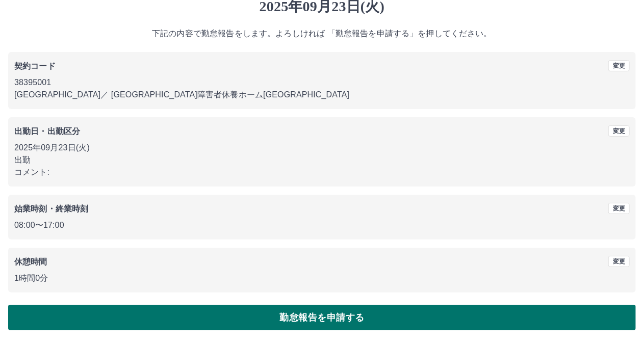 This screenshot has height=342, width=644. I want to click on p: 38395001, so click(321, 83).